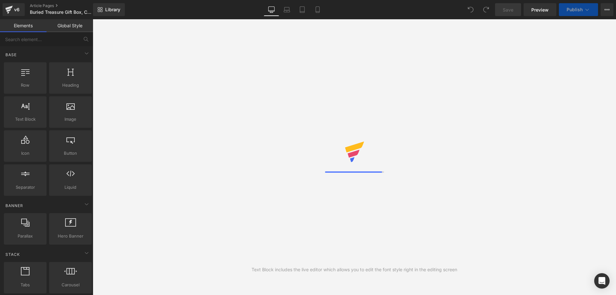 This screenshot has width=616, height=295. Describe the element at coordinates (602, 281) in the screenshot. I see `div: Open Intercom Messenger` at that location.